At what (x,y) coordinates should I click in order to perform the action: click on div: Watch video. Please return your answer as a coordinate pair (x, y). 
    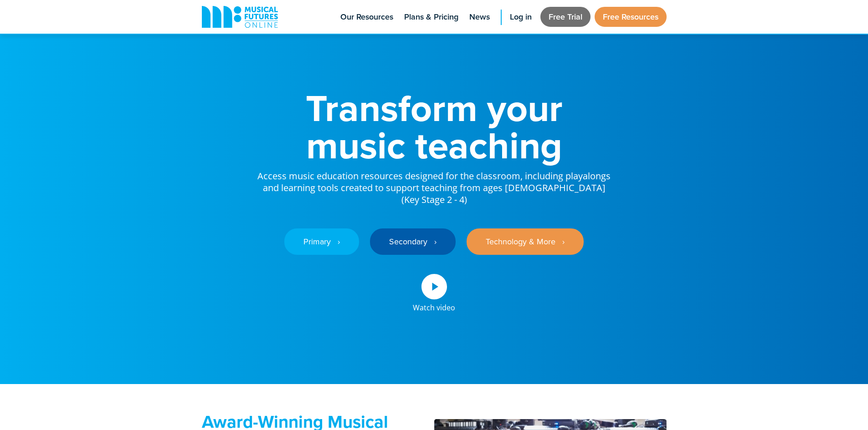
    Looking at the image, I should click on (434, 306).